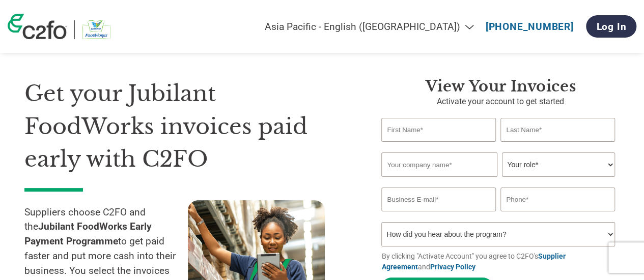  Describe the element at coordinates (498, 181) in the screenshot. I see `div: Invalid company name or company name is too long` at that location.